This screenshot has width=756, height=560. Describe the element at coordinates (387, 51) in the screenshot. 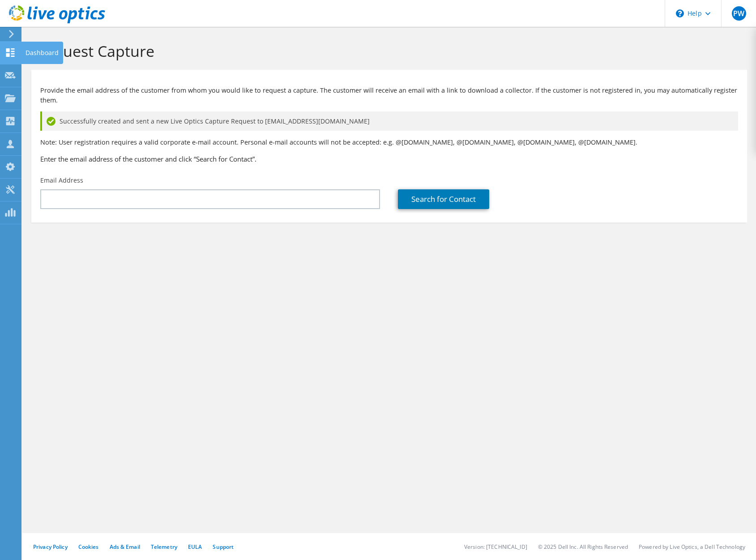

I see `h1: Request Capture` at that location.